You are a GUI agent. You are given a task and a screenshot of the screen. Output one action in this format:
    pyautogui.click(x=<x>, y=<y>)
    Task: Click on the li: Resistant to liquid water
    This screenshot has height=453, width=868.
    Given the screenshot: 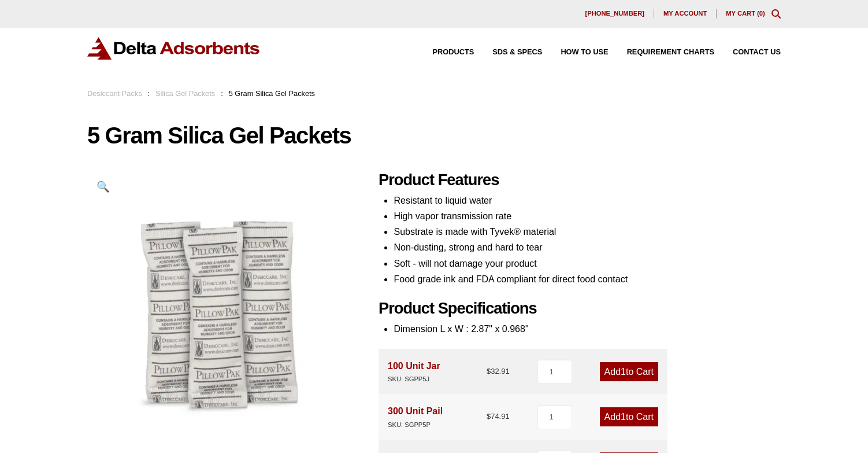 What is the action you would take?
    pyautogui.click(x=587, y=200)
    